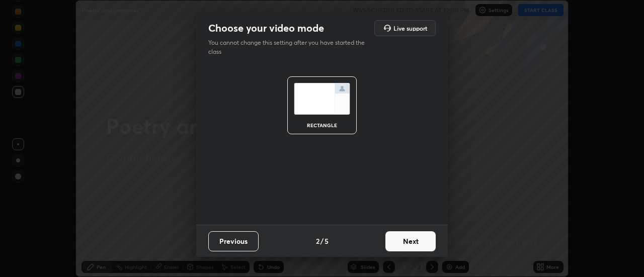 The image size is (644, 277). I want to click on h2: Choose your video mode, so click(266, 28).